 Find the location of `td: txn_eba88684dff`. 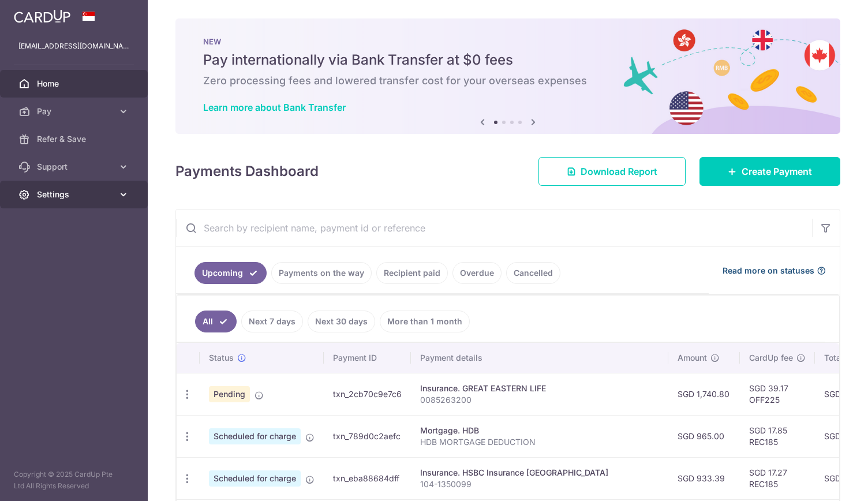

td: txn_eba88684dff is located at coordinates (367, 478).